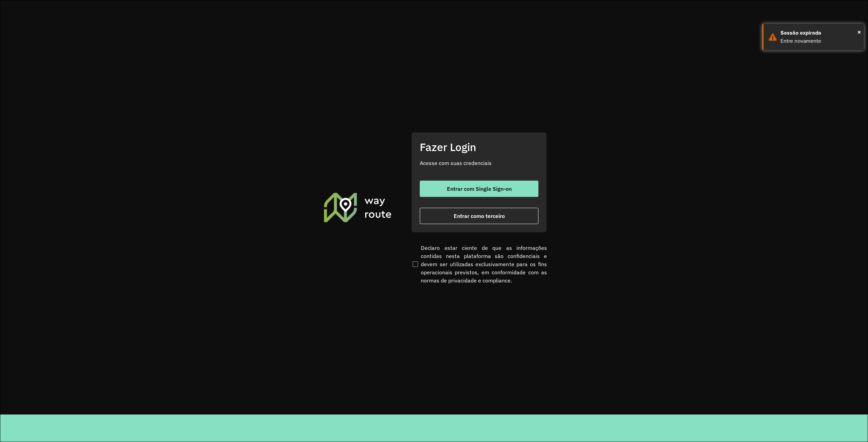  Describe the element at coordinates (479, 189) in the screenshot. I see `span: Entrar com Single Sign-on` at that location.